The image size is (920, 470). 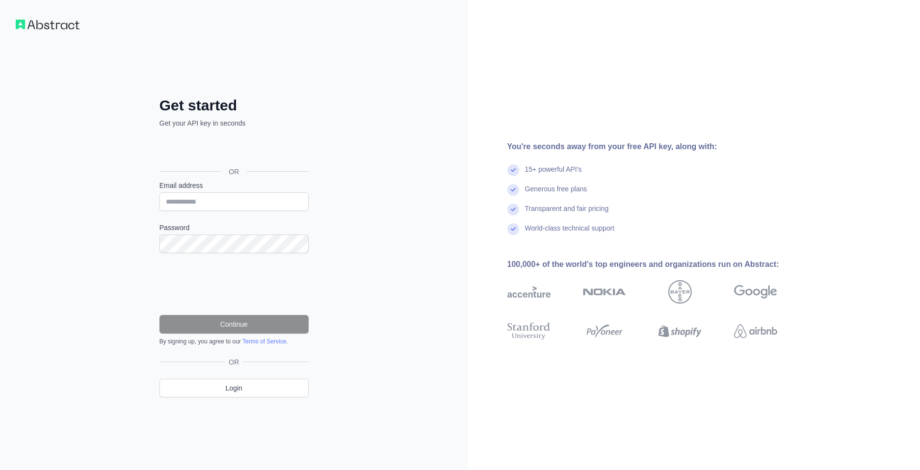 What do you see at coordinates (529, 292) in the screenshot?
I see `img: accenture` at bounding box center [529, 292].